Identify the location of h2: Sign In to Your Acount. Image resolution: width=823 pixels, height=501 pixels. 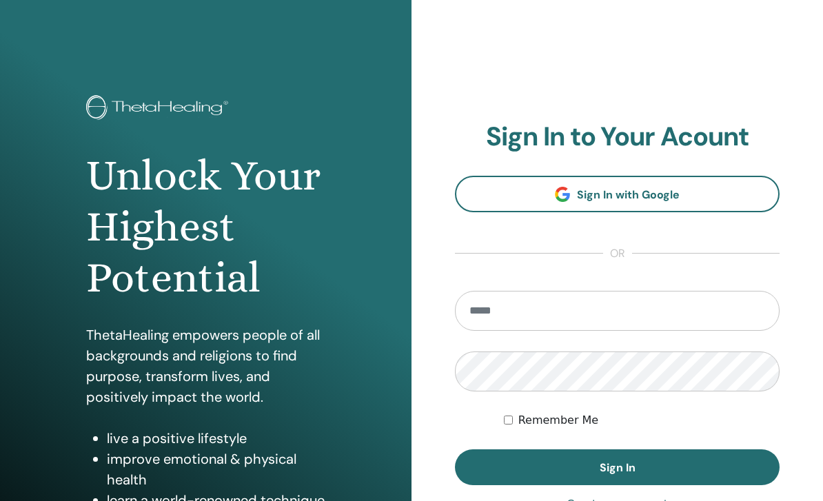
(617, 137).